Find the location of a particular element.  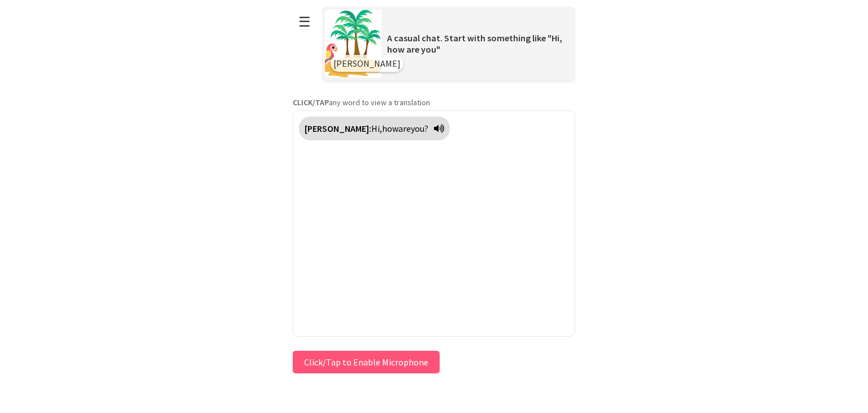

strong: CLICK/TAP is located at coordinates (311, 102).